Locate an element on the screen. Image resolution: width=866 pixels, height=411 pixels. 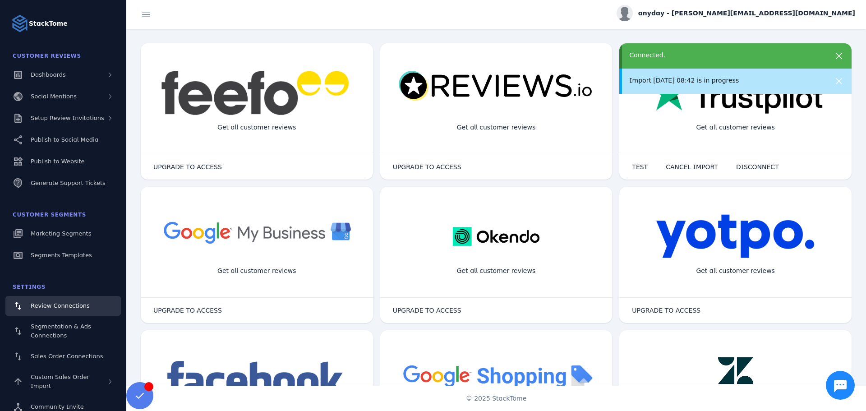
span: Marketing Segments is located at coordinates (61, 233).